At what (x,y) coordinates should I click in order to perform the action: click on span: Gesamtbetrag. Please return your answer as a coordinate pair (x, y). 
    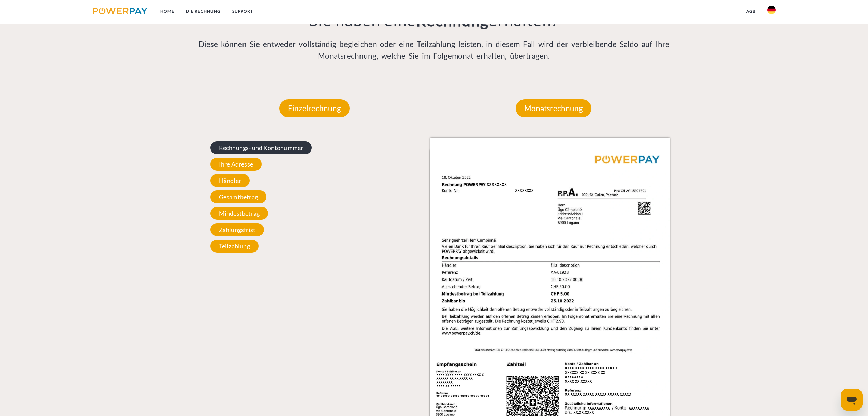
    Looking at the image, I should click on (238, 197).